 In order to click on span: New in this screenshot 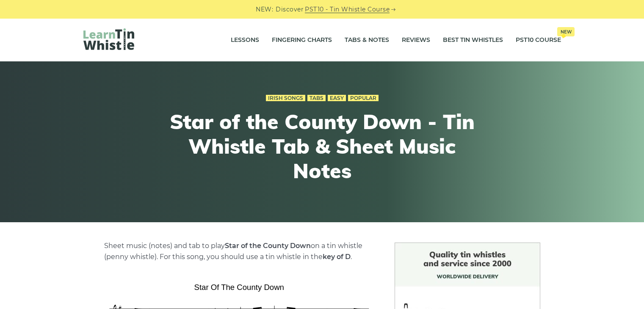, I will do `click(565, 32)`.